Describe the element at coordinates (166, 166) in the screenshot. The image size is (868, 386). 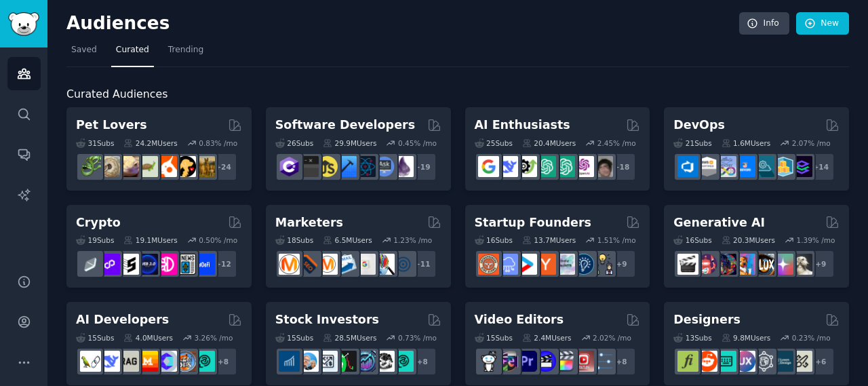
I see `img: cockatiel` at that location.